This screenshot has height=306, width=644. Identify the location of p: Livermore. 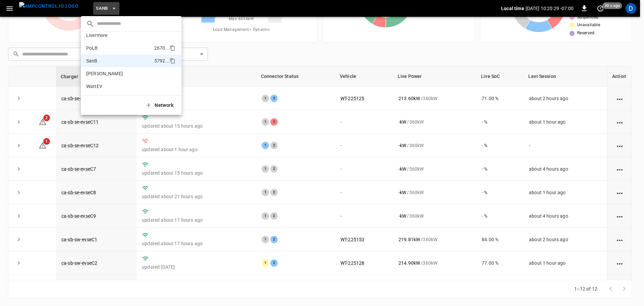
(120, 35).